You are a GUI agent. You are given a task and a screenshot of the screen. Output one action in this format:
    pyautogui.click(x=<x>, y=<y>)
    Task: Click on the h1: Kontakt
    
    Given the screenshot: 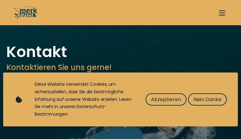 What is the action you would take?
    pyautogui.click(x=120, y=52)
    